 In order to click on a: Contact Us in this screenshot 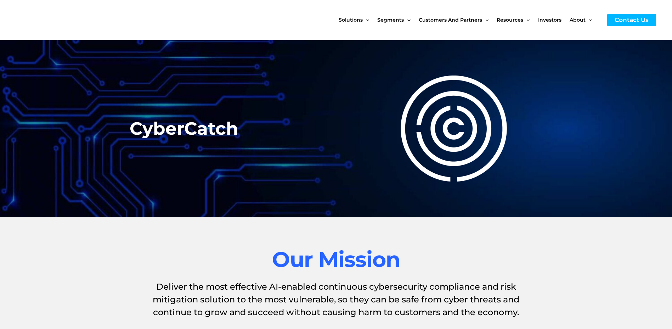, I will do `click(631, 20)`.